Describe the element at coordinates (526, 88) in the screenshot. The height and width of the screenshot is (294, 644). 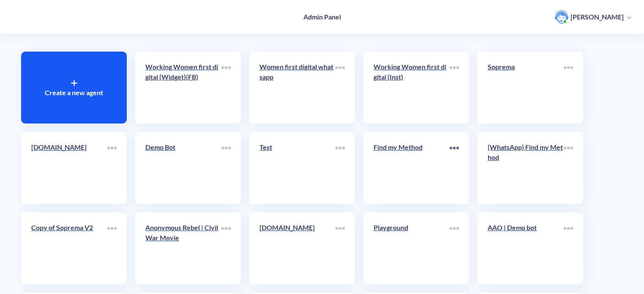
I see `a: Soprema` at that location.